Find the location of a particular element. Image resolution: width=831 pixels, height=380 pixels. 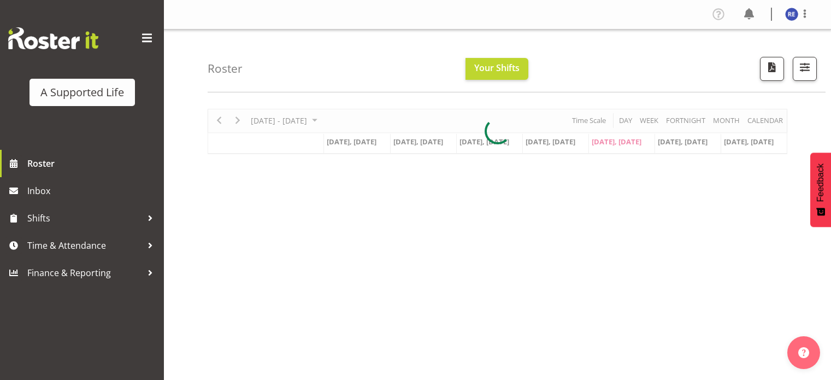

span: Finance & Reporting is located at coordinates (85, 273).